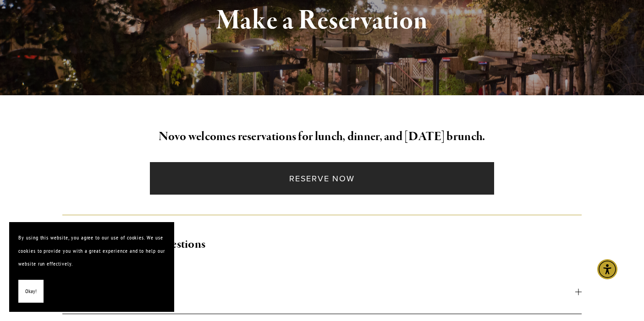  Describe the element at coordinates (92, 267) in the screenshot. I see `section: Cookie banner` at that location.